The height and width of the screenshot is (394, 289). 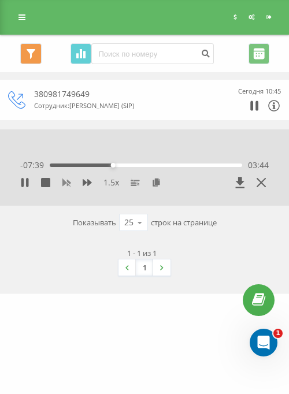 What do you see at coordinates (278, 333) in the screenshot?
I see `span: 1` at bounding box center [278, 333].